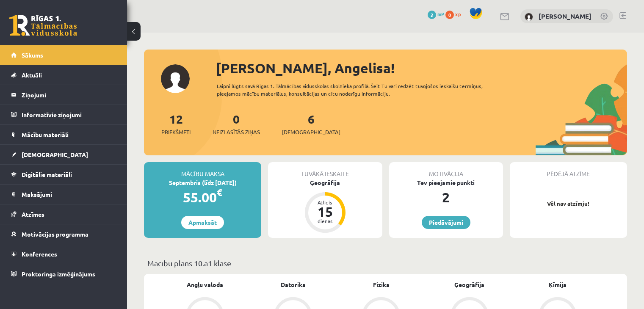 The image size is (644, 309). Describe the element at coordinates (381, 284) in the screenshot. I see `a: Fizika` at that location.